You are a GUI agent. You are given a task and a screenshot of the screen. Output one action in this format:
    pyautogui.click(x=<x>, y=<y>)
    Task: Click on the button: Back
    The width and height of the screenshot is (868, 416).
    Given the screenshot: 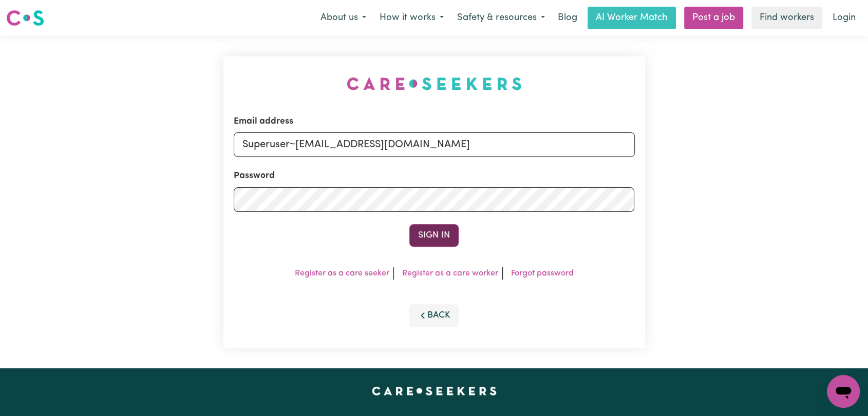 What is the action you would take?
    pyautogui.click(x=434, y=316)
    